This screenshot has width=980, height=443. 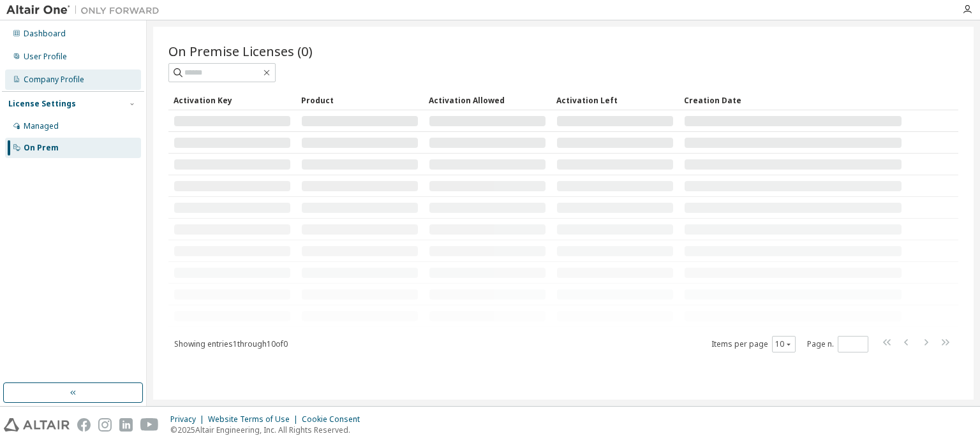 I want to click on span: Page n., so click(x=837, y=344).